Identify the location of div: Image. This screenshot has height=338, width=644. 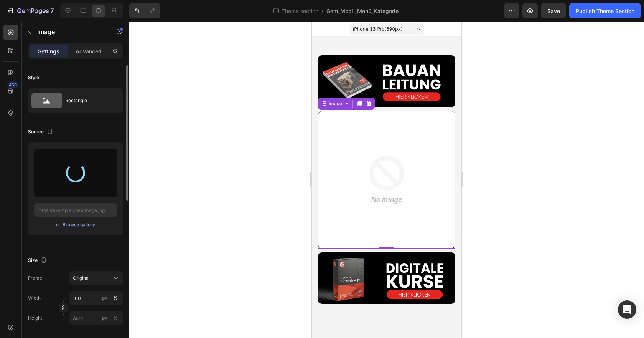
(24, 83).